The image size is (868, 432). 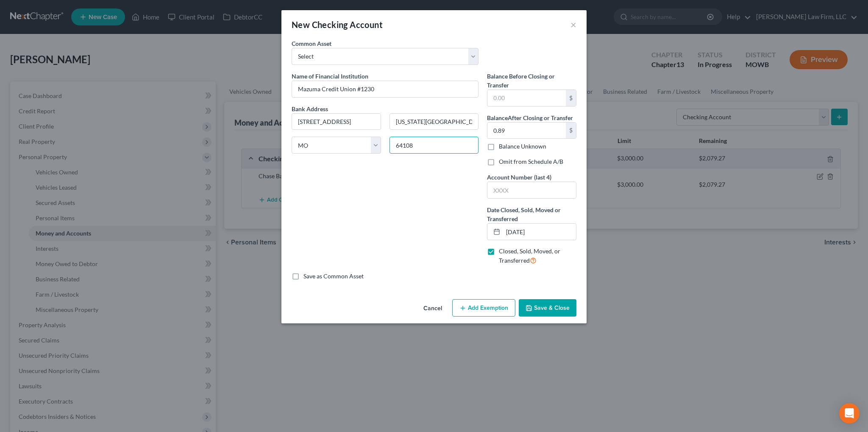 What do you see at coordinates (334, 276) in the screenshot?
I see `label: Save as Common Asset` at bounding box center [334, 276].